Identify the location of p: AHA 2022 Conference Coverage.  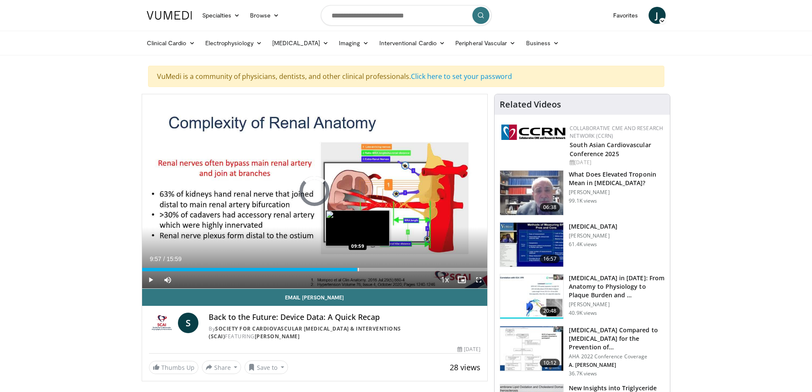
(616, 356).